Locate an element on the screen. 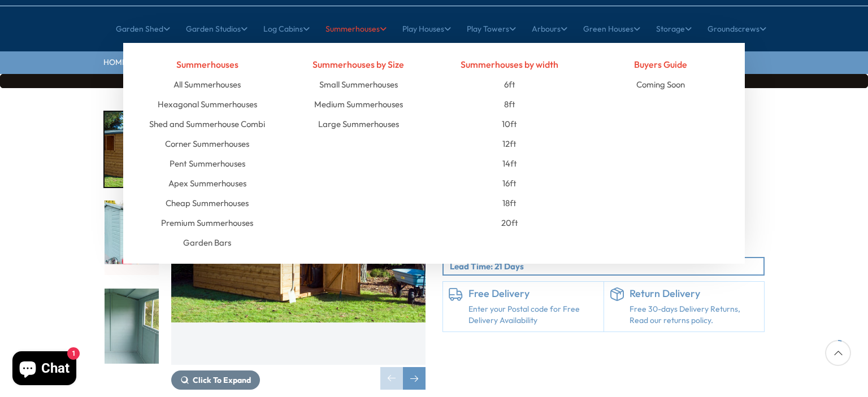  a: Summerhouses is located at coordinates (356, 29).